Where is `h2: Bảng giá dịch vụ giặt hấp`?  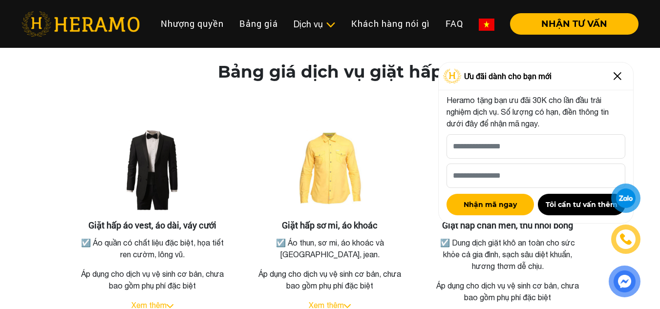 h2: Bảng giá dịch vụ giặt hấp is located at coordinates (330, 72).